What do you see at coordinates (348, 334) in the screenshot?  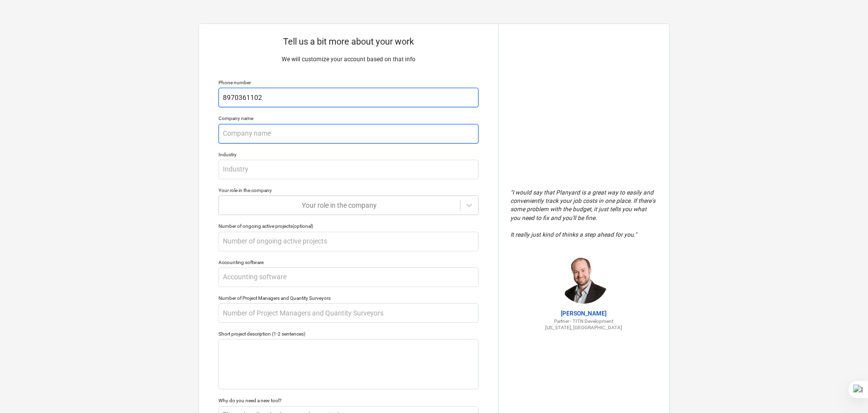 I see `div: Short project description (1-2 sentences)` at bounding box center [348, 334].